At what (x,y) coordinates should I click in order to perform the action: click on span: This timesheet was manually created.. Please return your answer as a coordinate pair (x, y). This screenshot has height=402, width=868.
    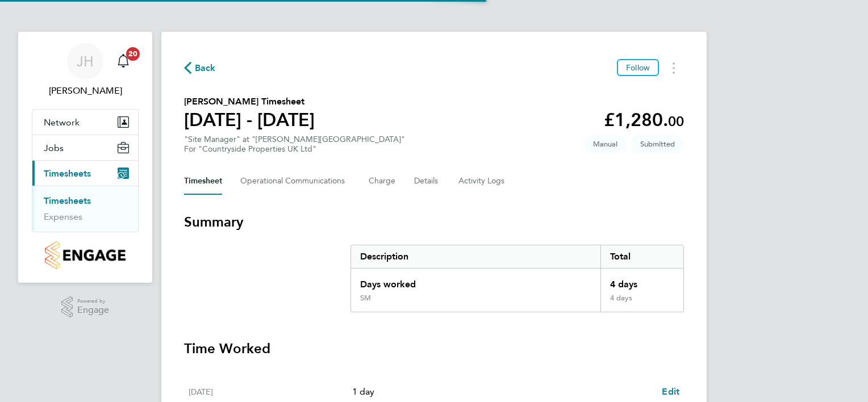
    Looking at the image, I should click on (605, 144).